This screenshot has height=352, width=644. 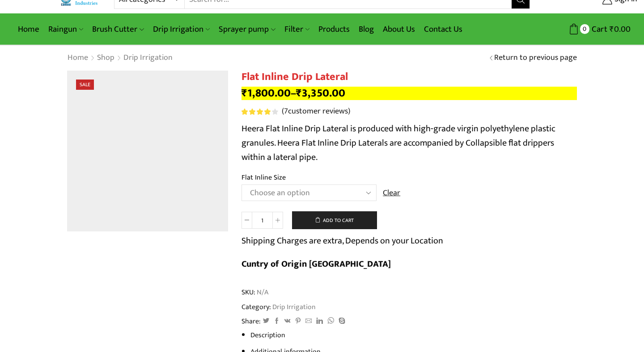 I want to click on a: Blog, so click(x=366, y=29).